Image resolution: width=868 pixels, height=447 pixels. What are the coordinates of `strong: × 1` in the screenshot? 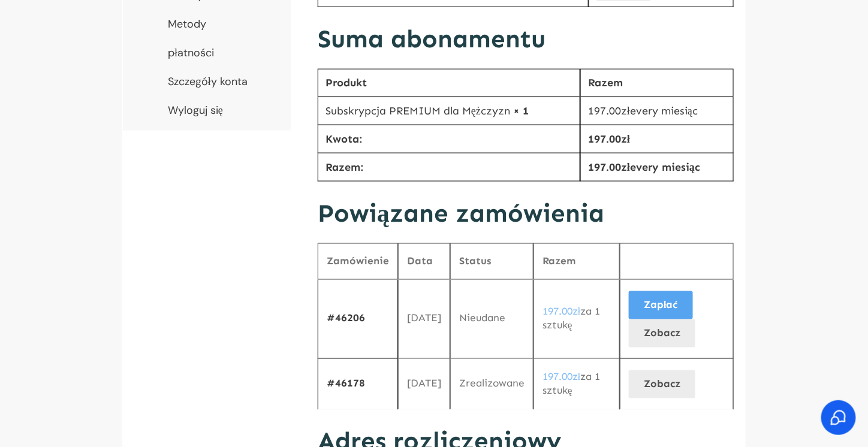 It's located at (521, 111).